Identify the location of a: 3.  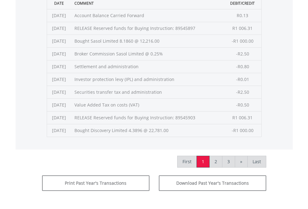
(228, 162).